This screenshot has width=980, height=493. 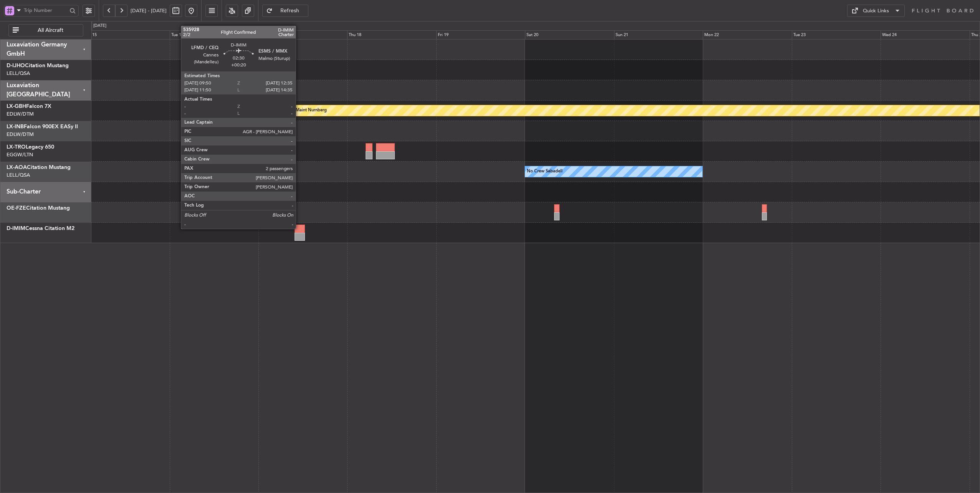 I want to click on span: D-IJHO, so click(x=16, y=66).